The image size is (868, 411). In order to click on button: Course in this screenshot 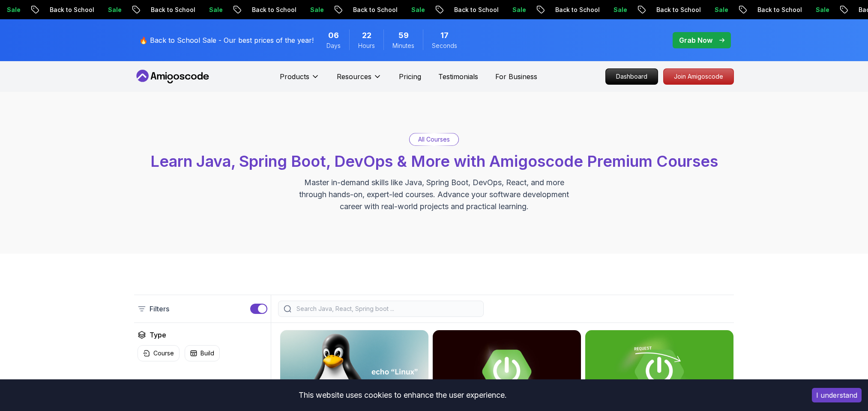, I will do `click(159, 354)`.